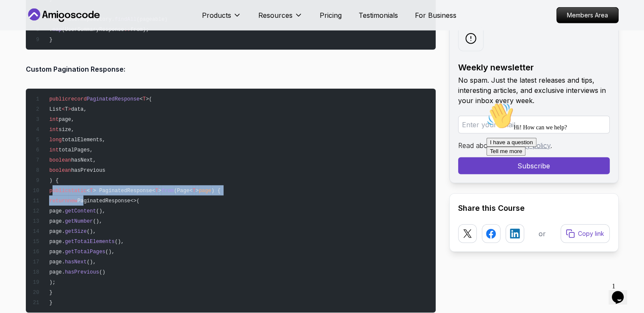  Describe the element at coordinates (79, 109) in the screenshot. I see `span: data,` at that location.